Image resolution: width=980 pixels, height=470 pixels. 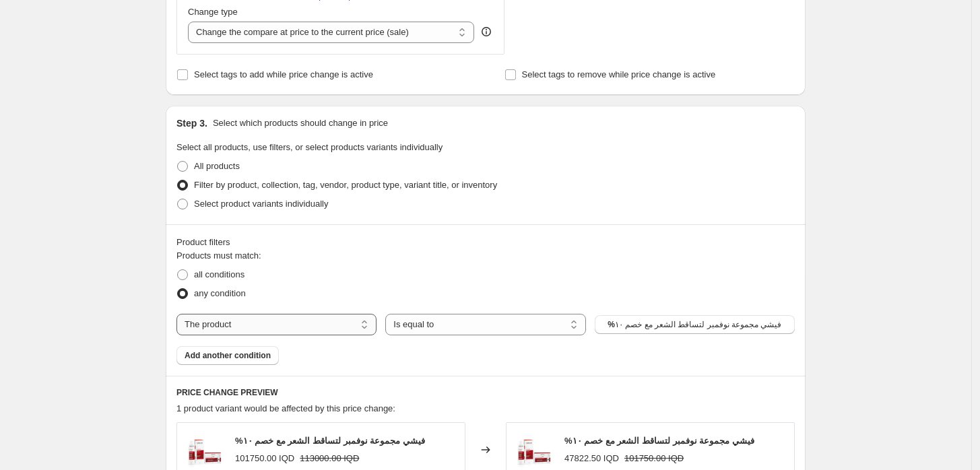 I want to click on strike: 113000.00 IQD, so click(x=329, y=459).